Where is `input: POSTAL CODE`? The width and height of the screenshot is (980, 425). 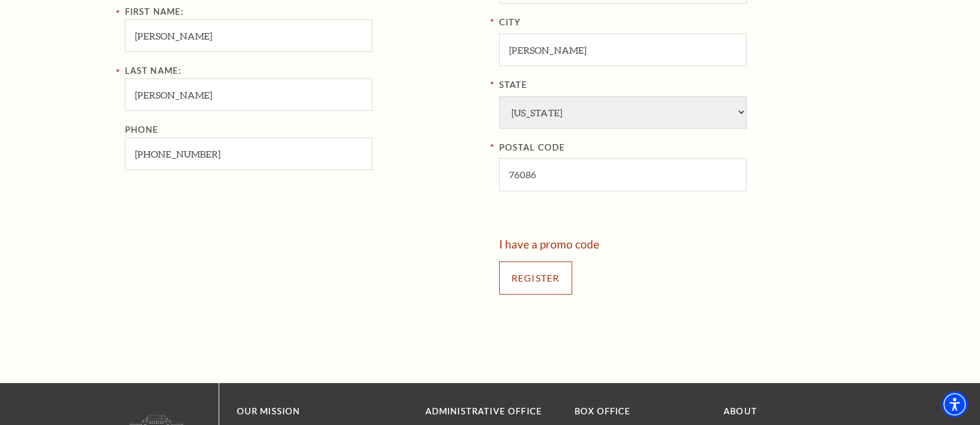 input: POSTAL CODE is located at coordinates (623, 174).